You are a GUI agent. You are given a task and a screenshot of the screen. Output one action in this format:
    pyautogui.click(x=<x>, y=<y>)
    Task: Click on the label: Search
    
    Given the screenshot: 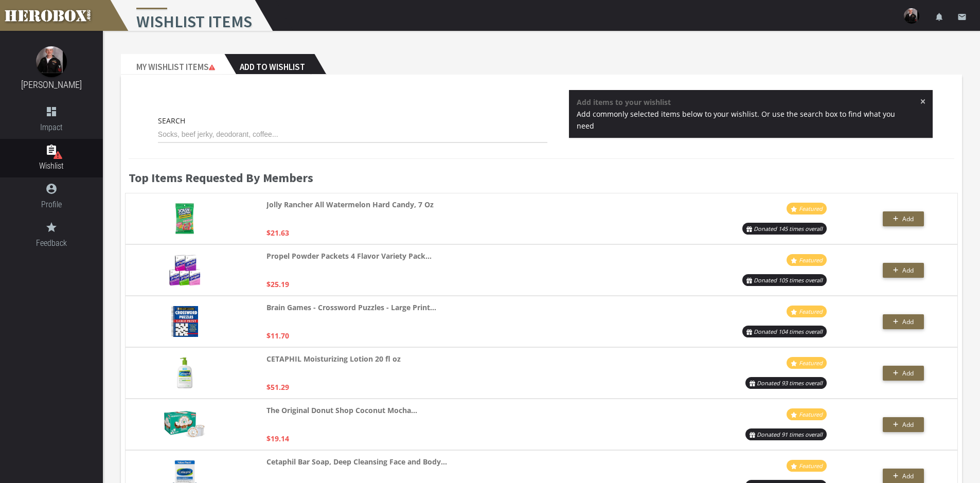 What is the action you would take?
    pyautogui.click(x=172, y=120)
    